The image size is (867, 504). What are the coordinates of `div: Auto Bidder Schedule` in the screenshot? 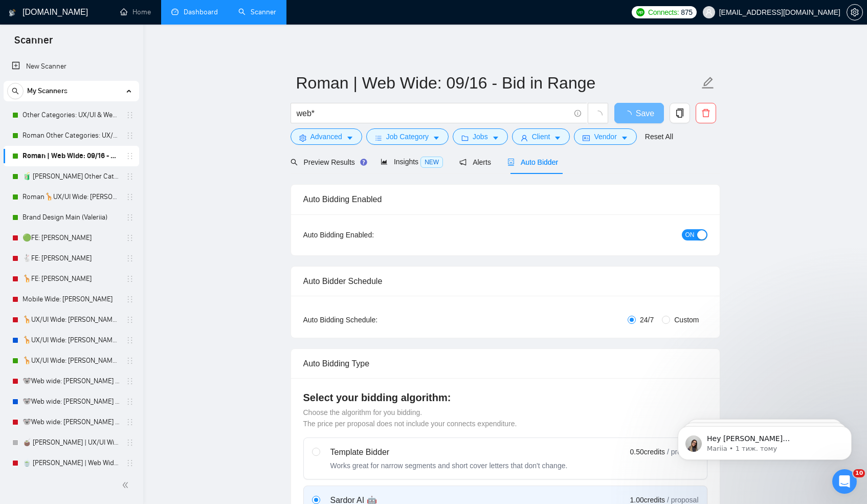 It's located at (505, 281).